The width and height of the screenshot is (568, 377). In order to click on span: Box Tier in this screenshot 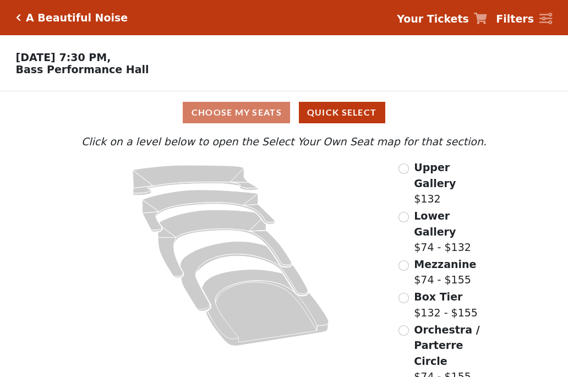, I will do `click(438, 296)`.